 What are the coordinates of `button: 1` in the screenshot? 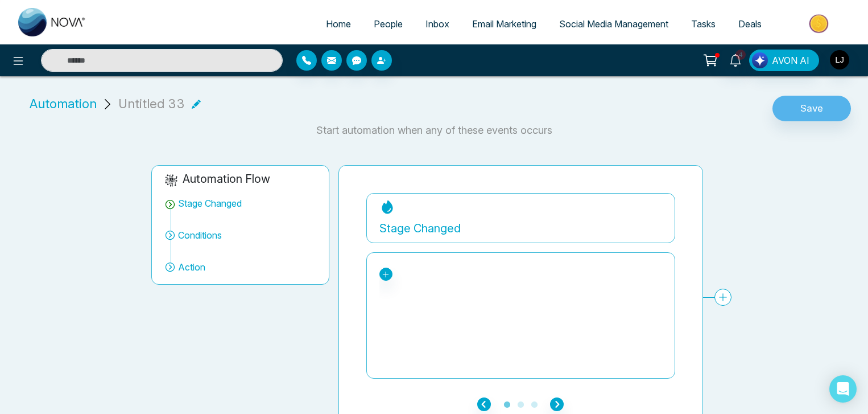 It's located at (507, 403).